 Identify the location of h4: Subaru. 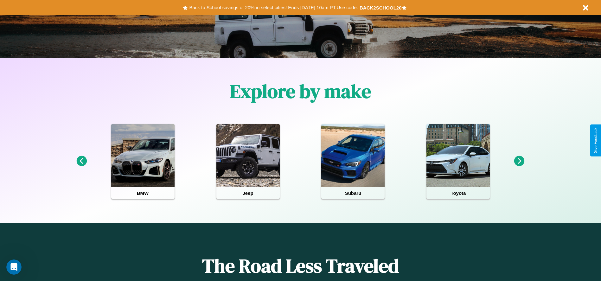
(353, 193).